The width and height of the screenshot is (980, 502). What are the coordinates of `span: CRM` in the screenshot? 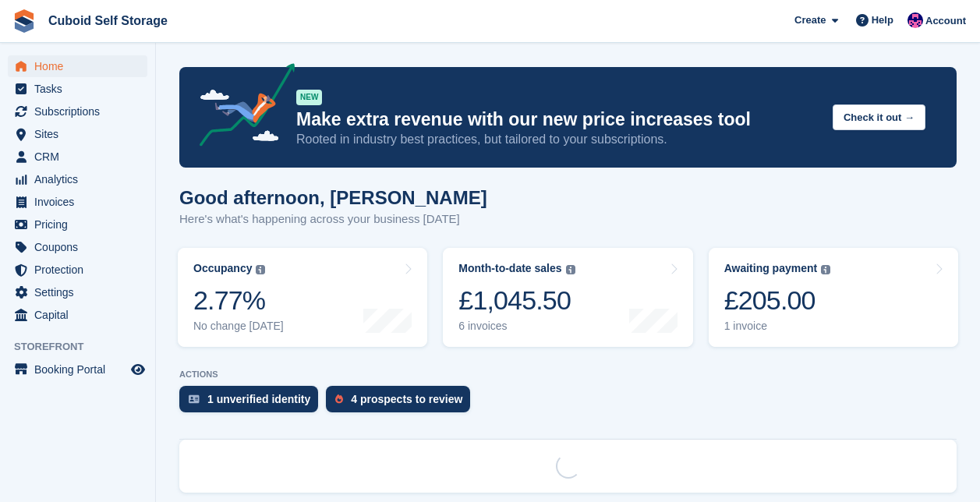 It's located at (81, 156).